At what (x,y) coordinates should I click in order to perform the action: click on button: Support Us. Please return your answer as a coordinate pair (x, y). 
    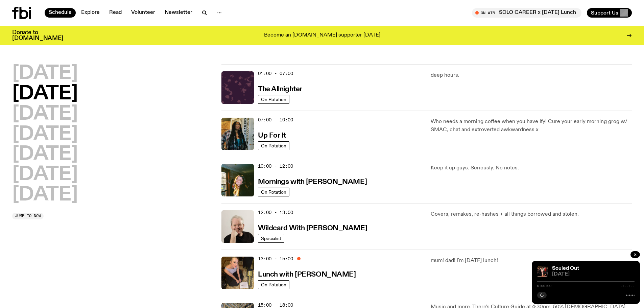
    Looking at the image, I should click on (609, 13).